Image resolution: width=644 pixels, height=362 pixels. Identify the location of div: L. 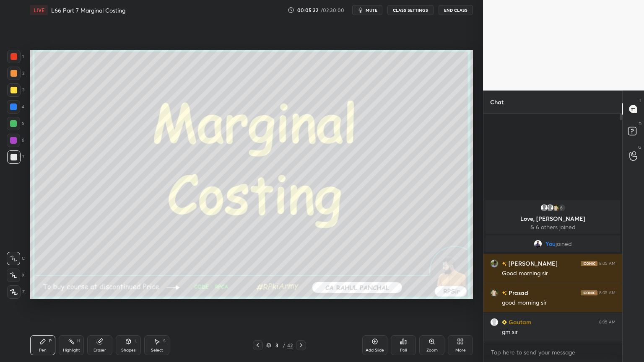
(136, 341).